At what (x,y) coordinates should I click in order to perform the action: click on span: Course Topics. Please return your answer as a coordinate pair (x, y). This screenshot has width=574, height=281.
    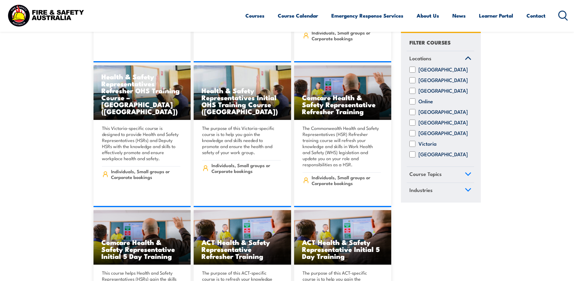
    Looking at the image, I should click on (426, 174).